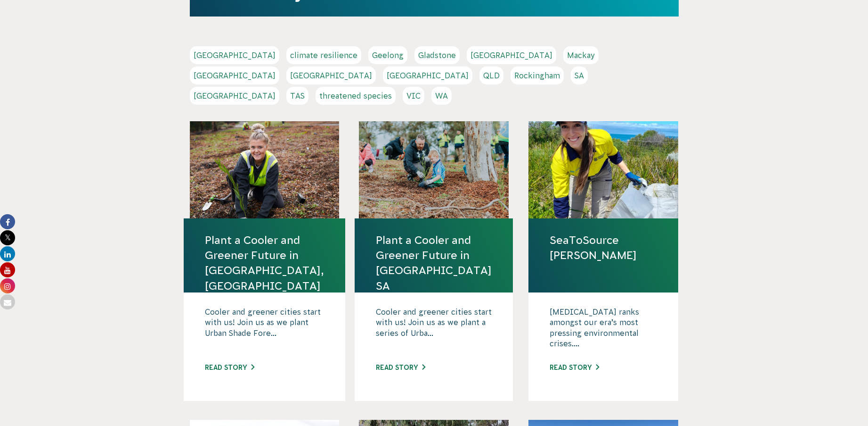 The width and height of the screenshot is (868, 426). I want to click on a: WA, so click(441, 96).